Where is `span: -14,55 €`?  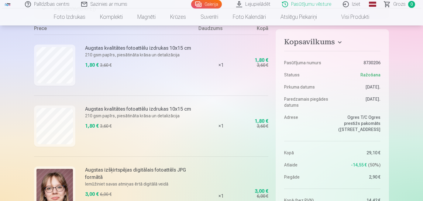 span: -14,55 € is located at coordinates (359, 165).